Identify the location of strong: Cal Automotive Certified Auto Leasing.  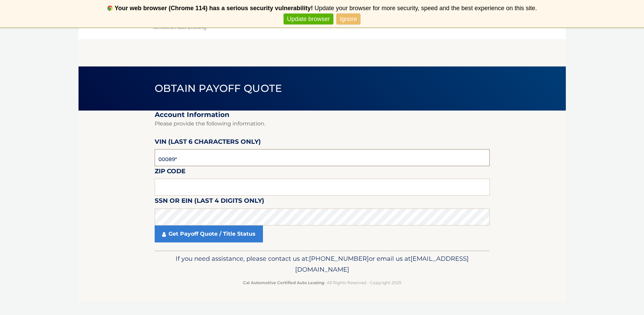
(284, 282).